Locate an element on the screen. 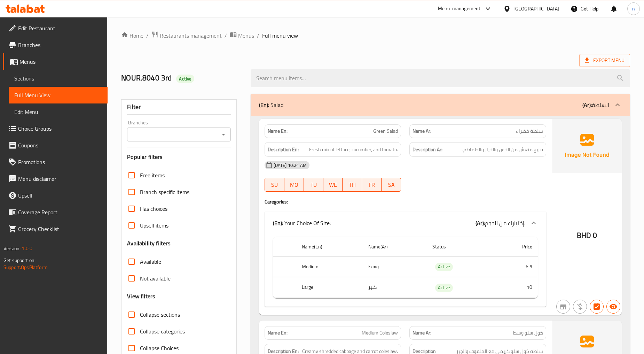  span: Sections is located at coordinates (58, 78).